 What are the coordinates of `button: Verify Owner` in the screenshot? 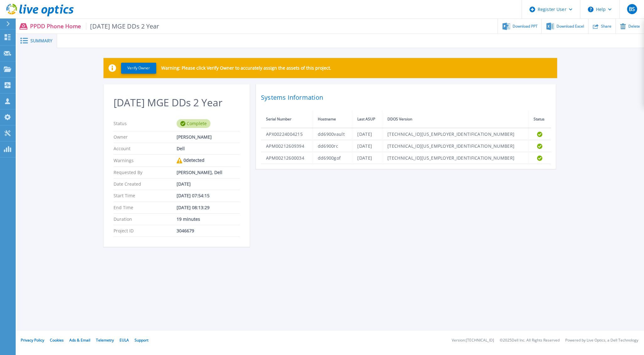 It's located at (139, 68).